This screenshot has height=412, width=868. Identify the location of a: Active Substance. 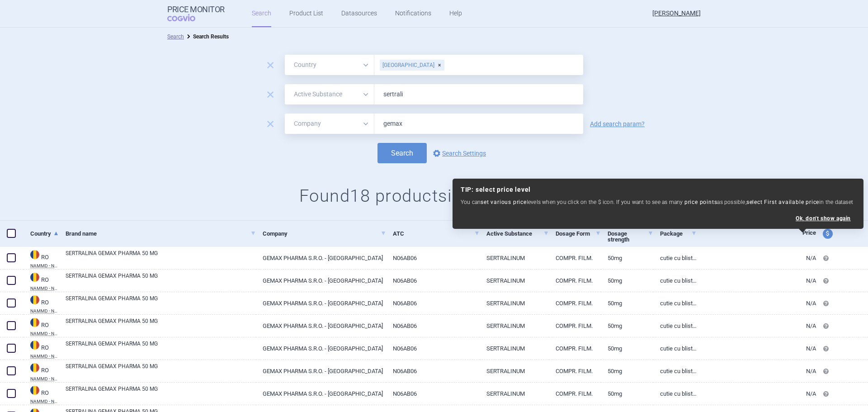
(518, 233).